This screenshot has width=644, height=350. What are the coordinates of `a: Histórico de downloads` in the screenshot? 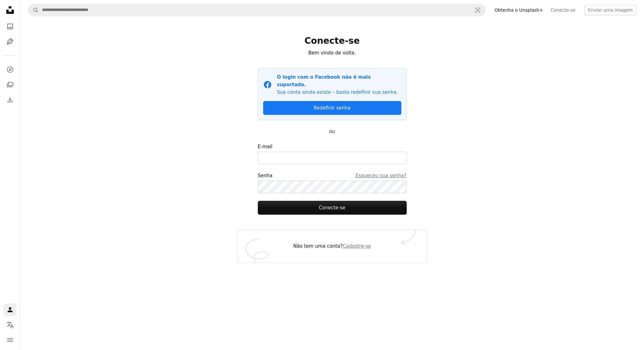 It's located at (10, 100).